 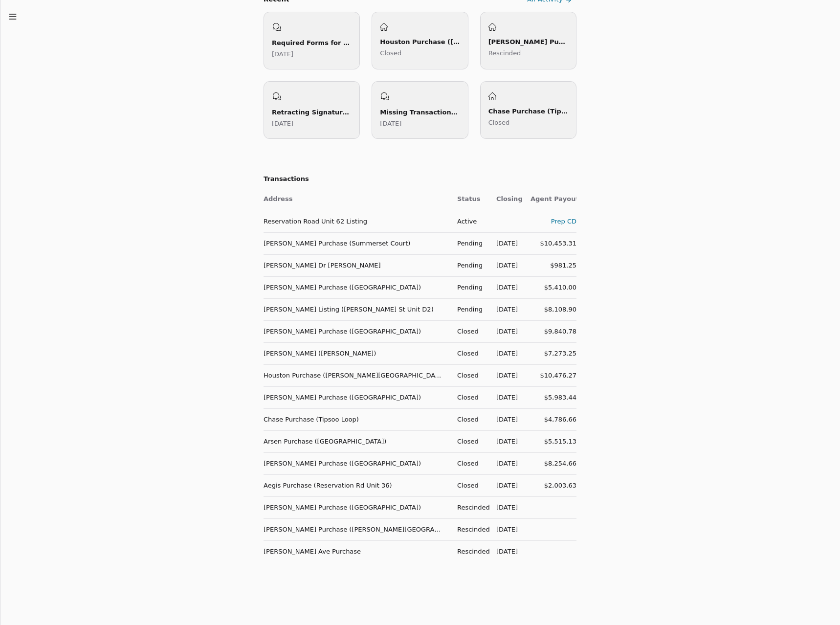 What do you see at coordinates (553, 442) in the screenshot?
I see `div: $5,515.13` at bounding box center [553, 442].